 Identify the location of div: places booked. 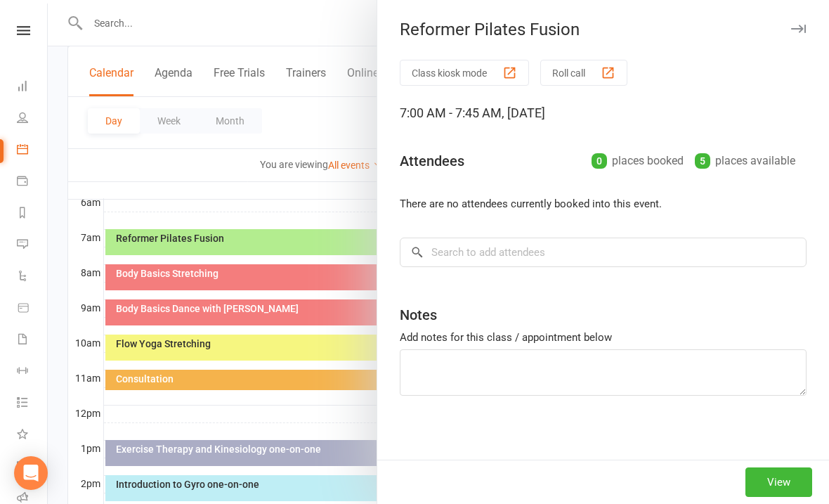
(637, 161).